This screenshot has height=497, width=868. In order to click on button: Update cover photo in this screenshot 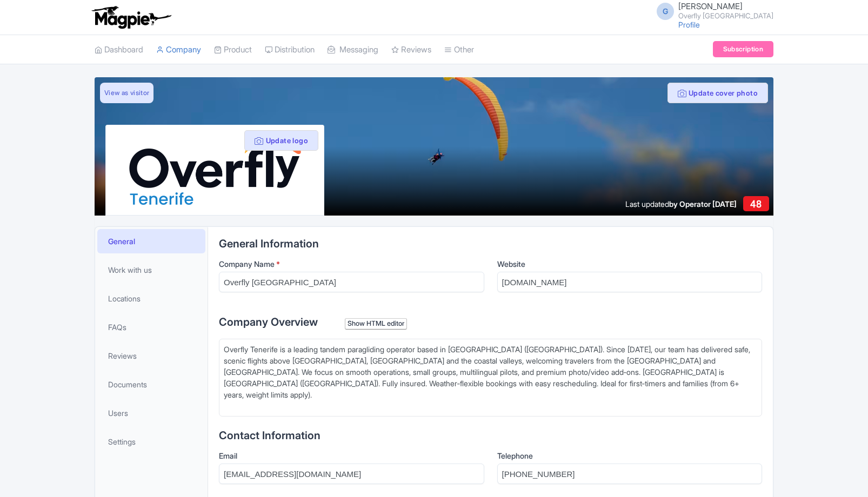, I will do `click(718, 93)`.